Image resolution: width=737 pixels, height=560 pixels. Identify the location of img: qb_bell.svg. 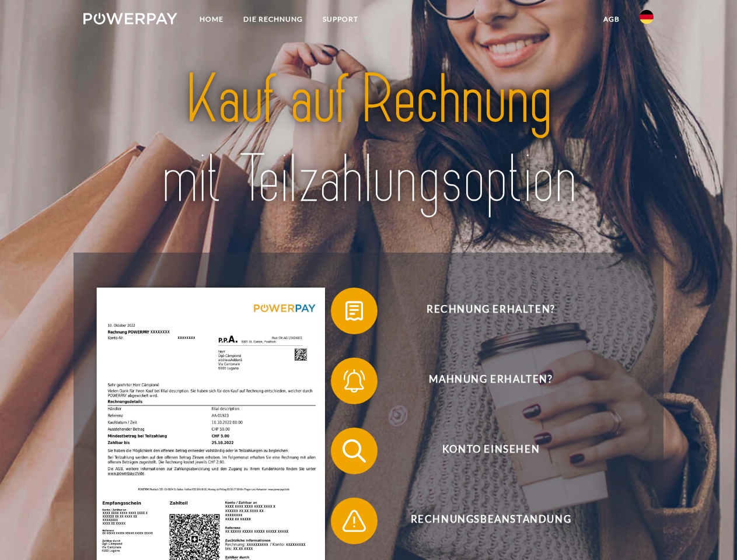
(354, 380).